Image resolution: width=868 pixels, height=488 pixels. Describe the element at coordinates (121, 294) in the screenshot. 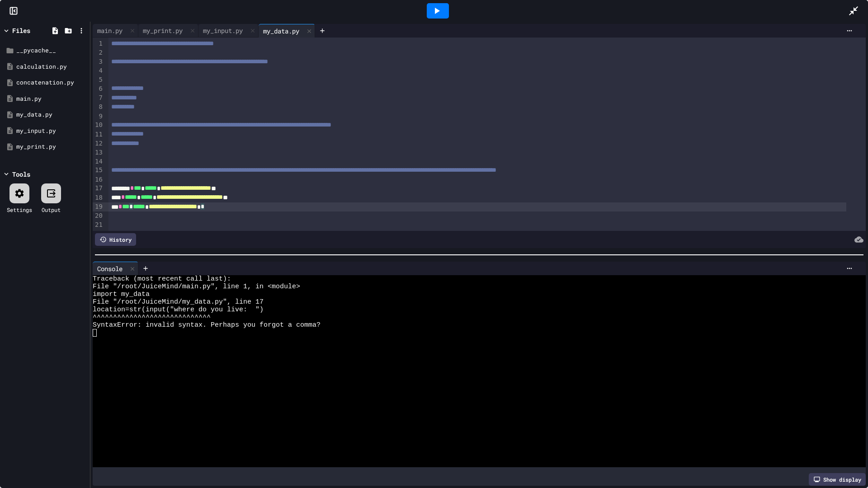

I see `span: import my_data` at that location.